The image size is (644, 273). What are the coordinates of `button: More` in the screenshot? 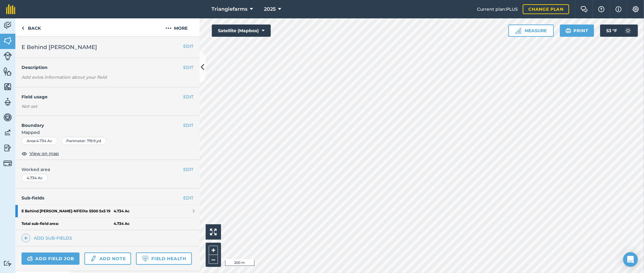 It's located at (177, 27).